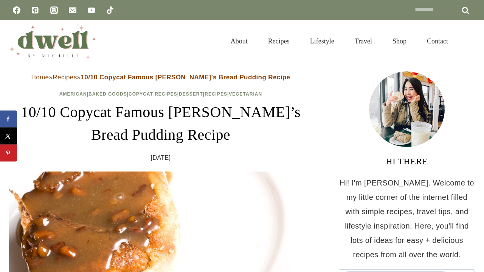  What do you see at coordinates (110, 10) in the screenshot?
I see `a: TikTok` at bounding box center [110, 10].